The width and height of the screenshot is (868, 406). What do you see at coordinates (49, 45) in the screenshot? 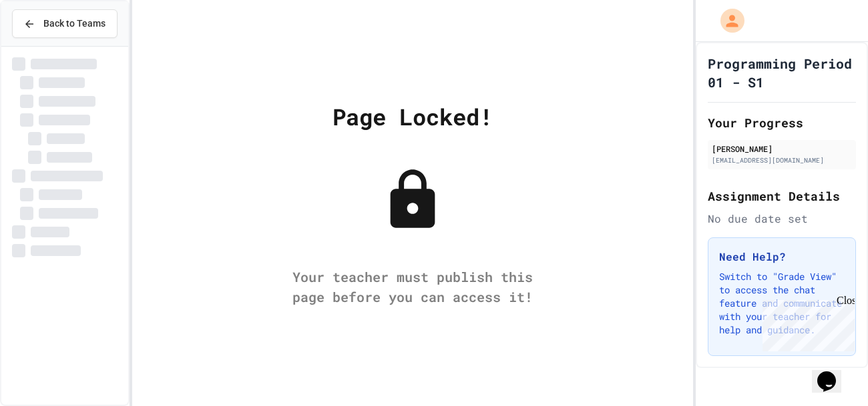
I see `div: Chat with us now!Close` at bounding box center [49, 45].